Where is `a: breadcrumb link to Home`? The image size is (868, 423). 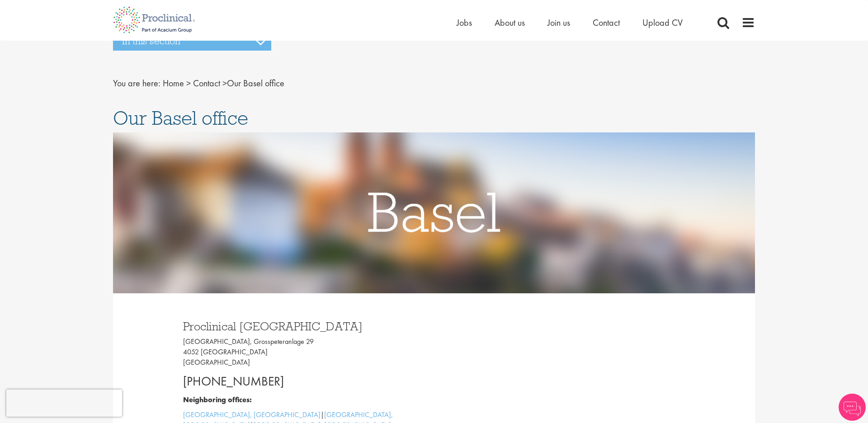 a: breadcrumb link to Home is located at coordinates (173, 83).